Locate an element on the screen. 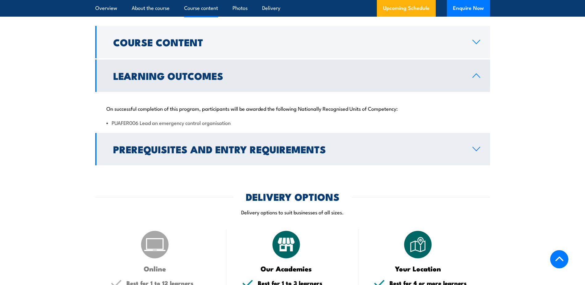 The image size is (585, 285). h3: Your Location is located at coordinates (418, 268).